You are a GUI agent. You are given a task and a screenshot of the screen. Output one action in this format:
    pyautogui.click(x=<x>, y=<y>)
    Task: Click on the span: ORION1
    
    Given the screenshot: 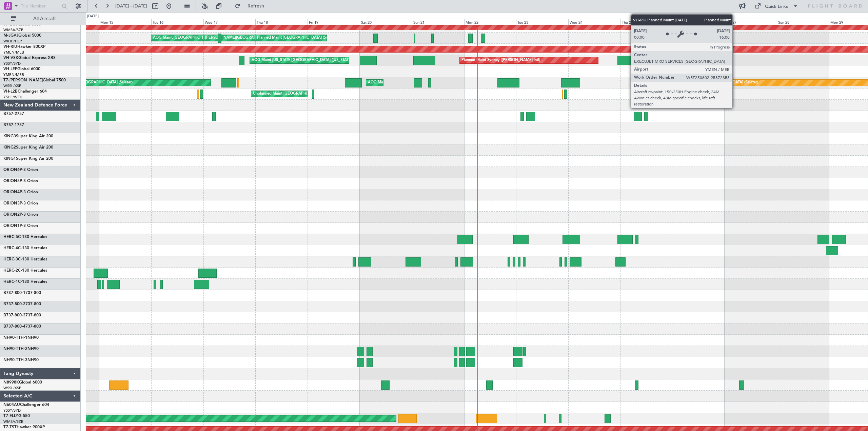 What is the action you would take?
    pyautogui.click(x=12, y=226)
    